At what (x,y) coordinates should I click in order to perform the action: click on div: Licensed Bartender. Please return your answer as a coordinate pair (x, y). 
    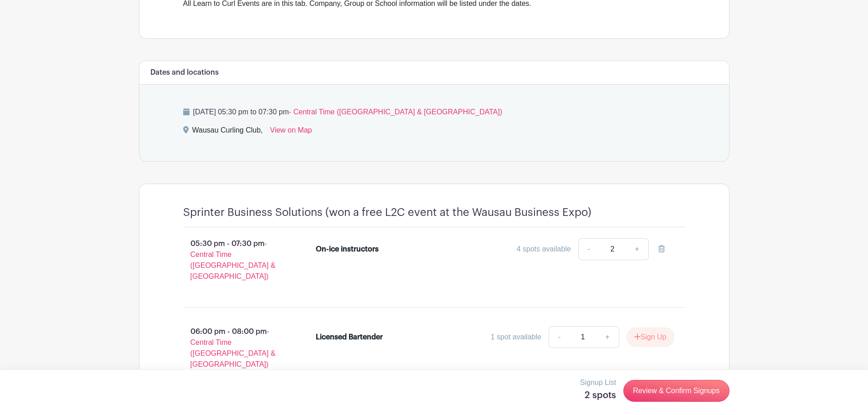
    Looking at the image, I should click on (349, 337).